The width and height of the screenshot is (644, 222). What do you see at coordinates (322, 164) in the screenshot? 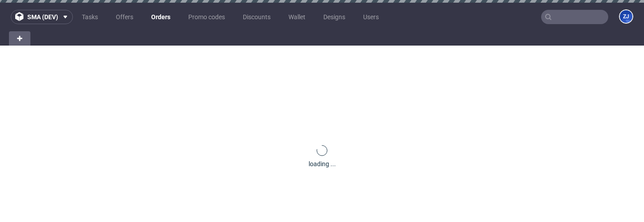
I see `div: loading ...` at bounding box center [322, 164].